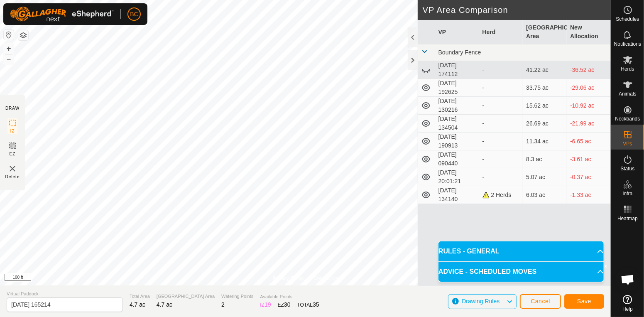 The height and width of the screenshot is (317, 644). Describe the element at coordinates (62, 14) in the screenshot. I see `img: Gallagher Logo` at that location.